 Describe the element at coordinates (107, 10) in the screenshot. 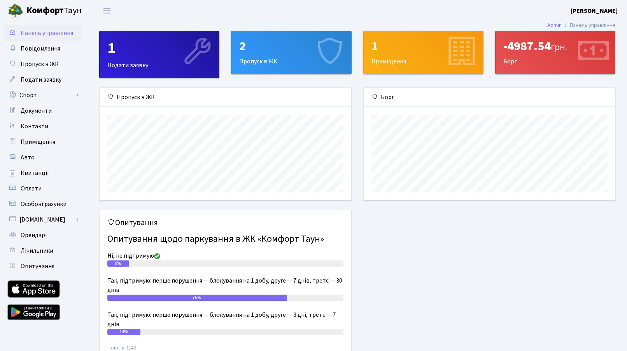

I see `button: Переключити навігацію` at that location.